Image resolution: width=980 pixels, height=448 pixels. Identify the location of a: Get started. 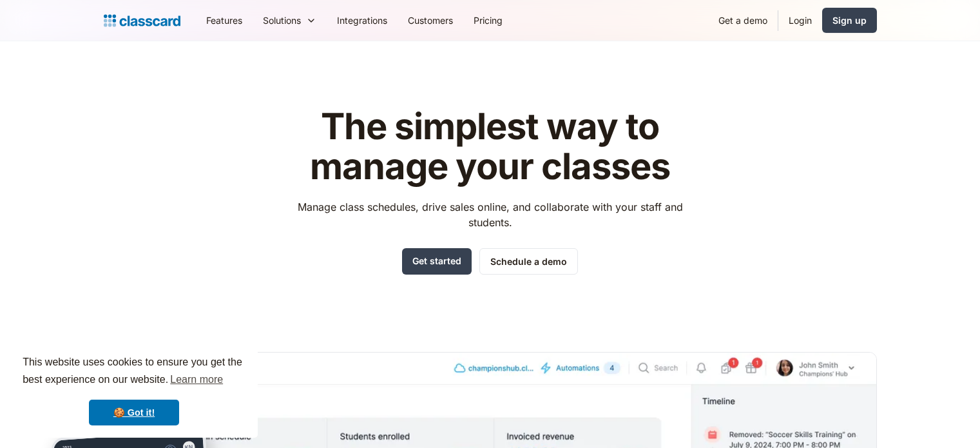
(437, 261).